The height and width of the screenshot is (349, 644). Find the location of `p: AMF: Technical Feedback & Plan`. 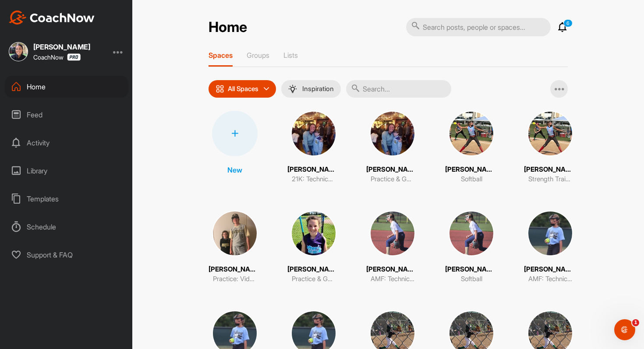

p: AMF: Technical Feedback & Plan is located at coordinates (393, 279).